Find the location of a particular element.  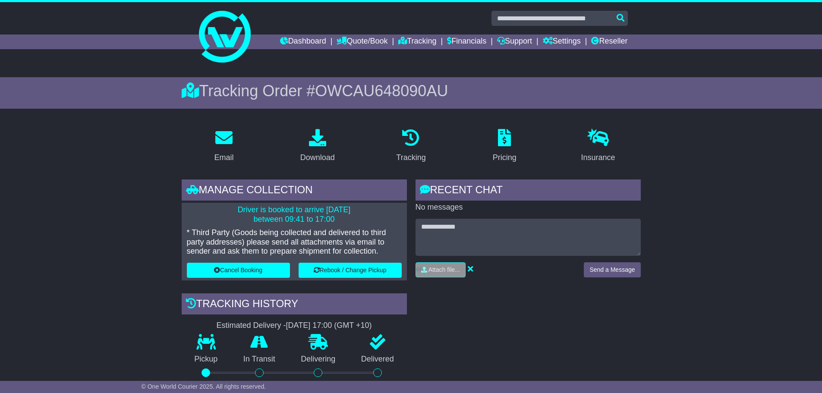

p: In Transit is located at coordinates (259, 359).